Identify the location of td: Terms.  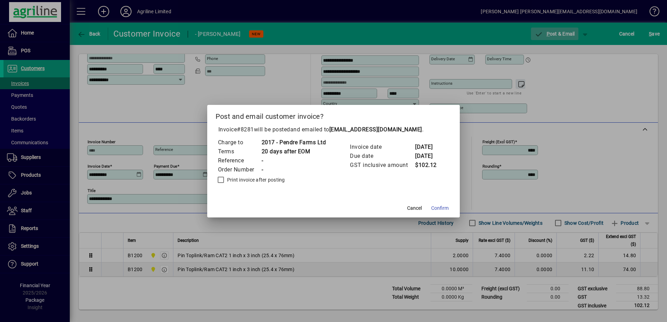
(239, 152).